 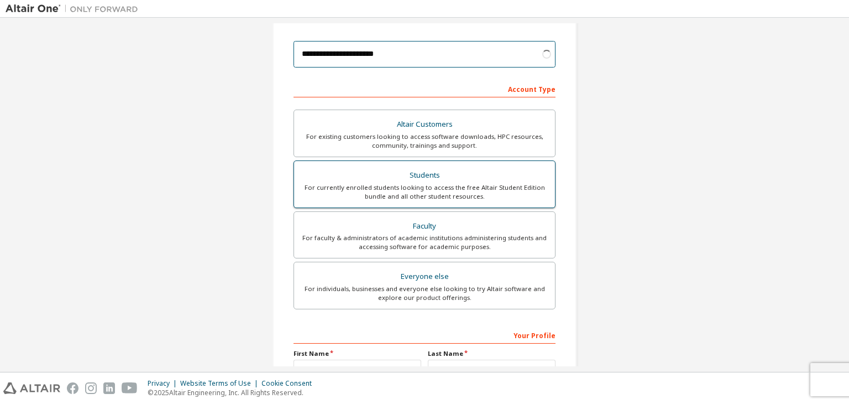 What do you see at coordinates (425, 88) in the screenshot?
I see `div: Account Type` at bounding box center [425, 88].